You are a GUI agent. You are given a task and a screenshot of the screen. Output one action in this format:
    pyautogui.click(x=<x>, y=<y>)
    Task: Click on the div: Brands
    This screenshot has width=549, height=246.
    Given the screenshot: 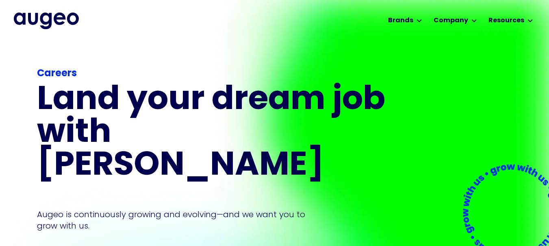 What is the action you would take?
    pyautogui.click(x=400, y=21)
    